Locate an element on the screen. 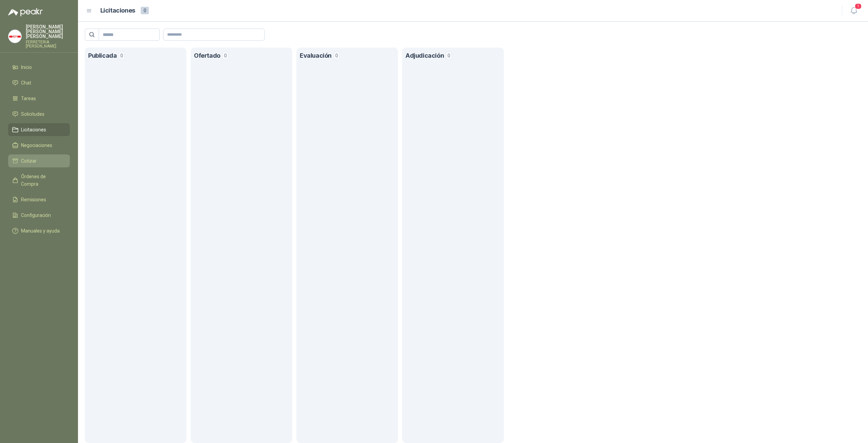 The height and width of the screenshot is (443, 868). span: Remisiones is located at coordinates (34, 200).